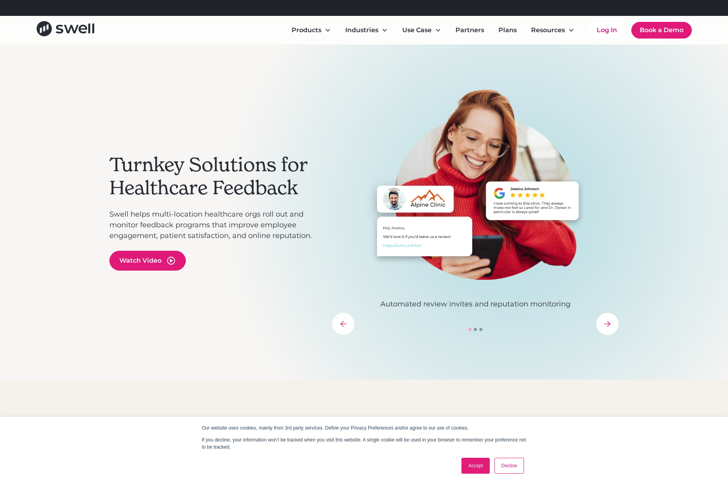 The width and height of the screenshot is (728, 484). What do you see at coordinates (661, 30) in the screenshot?
I see `a: Book a Demo` at bounding box center [661, 30].